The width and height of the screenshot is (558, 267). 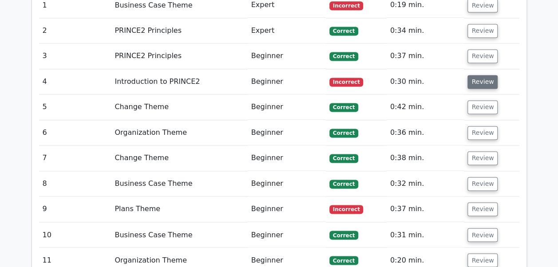 I want to click on td: 0:36 min., so click(x=425, y=133).